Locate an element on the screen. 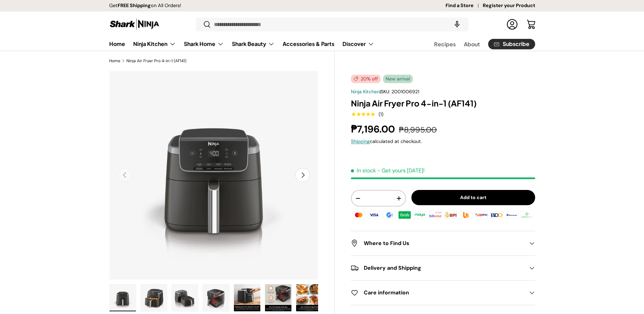 The width and height of the screenshot is (644, 314). a: Shipping is located at coordinates (360, 141).